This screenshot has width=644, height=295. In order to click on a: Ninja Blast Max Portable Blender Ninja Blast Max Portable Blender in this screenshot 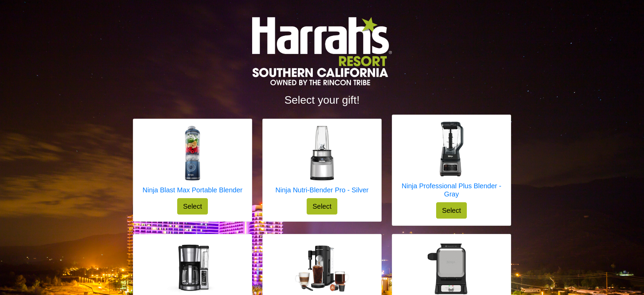, I will do `click(192, 162)`.